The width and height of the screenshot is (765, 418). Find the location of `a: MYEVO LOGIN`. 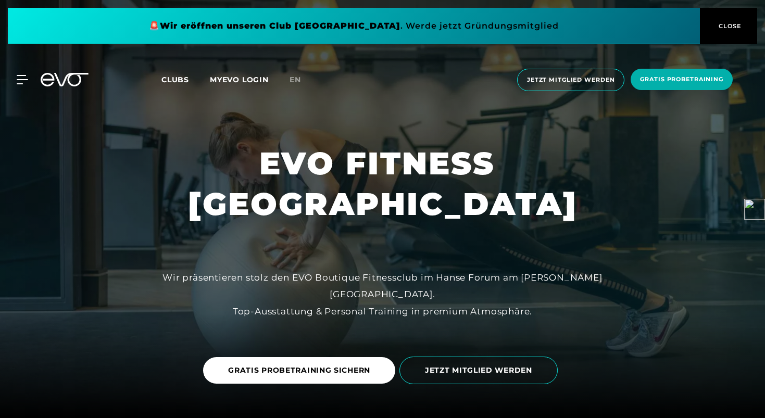

a: MYEVO LOGIN is located at coordinates (239, 80).